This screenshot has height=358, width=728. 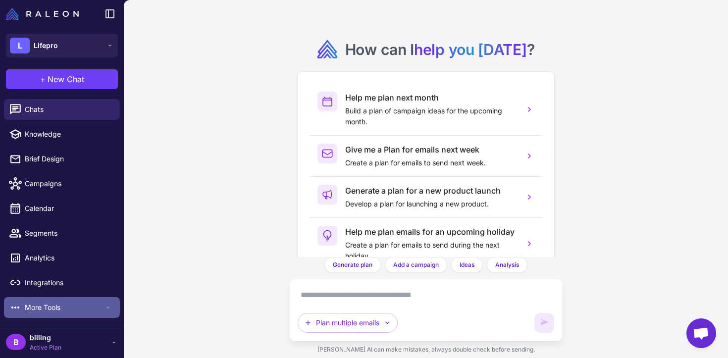 I want to click on div: B, so click(x=16, y=342).